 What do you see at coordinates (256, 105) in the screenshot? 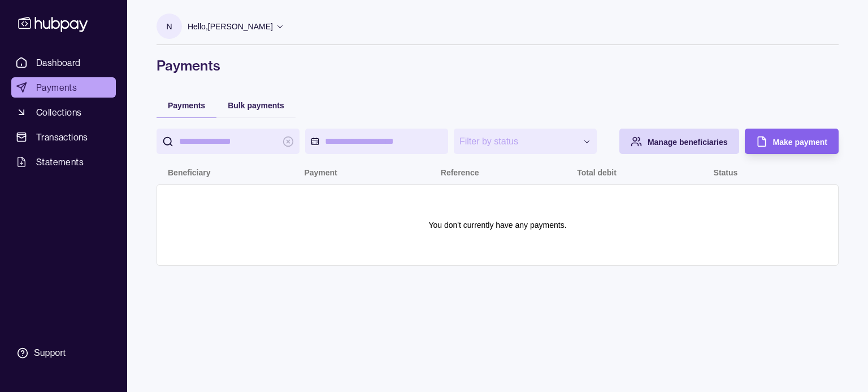
I see `span: Bulk payments` at bounding box center [256, 105].